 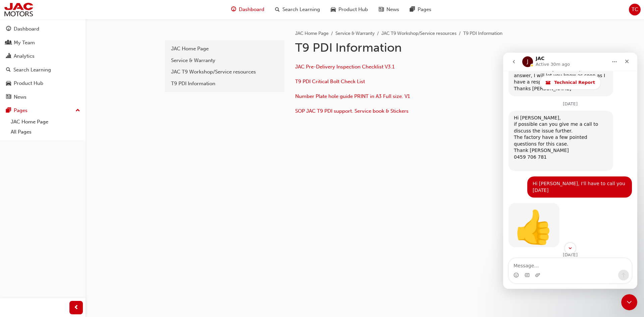 I want to click on a: JAC Pre-Delivery Inspection Checklist V3.1, so click(x=345, y=67).